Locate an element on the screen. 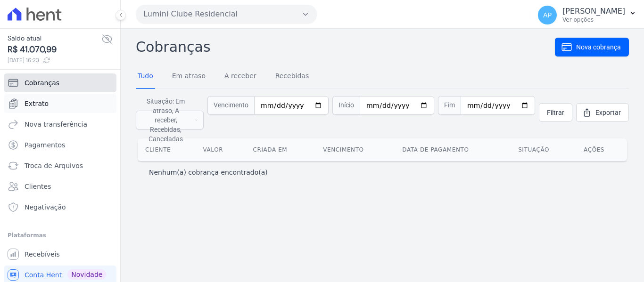  span: R$ 41.070,99 is located at coordinates (54, 50).